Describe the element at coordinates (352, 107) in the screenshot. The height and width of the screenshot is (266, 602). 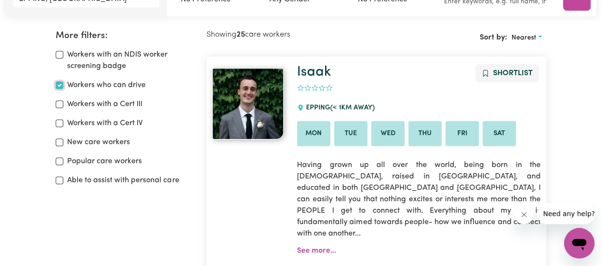
I see `span: (< 1km away)` at that location.